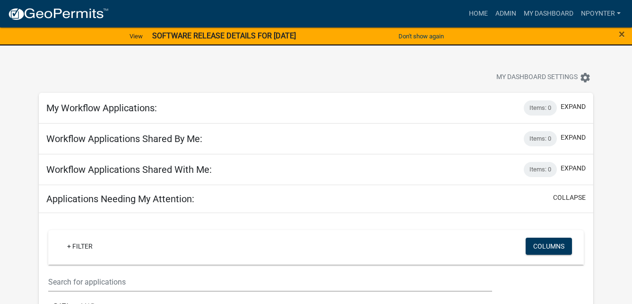 This screenshot has height=304, width=632. Describe the element at coordinates (479, 14) in the screenshot. I see `a: Home` at that location.